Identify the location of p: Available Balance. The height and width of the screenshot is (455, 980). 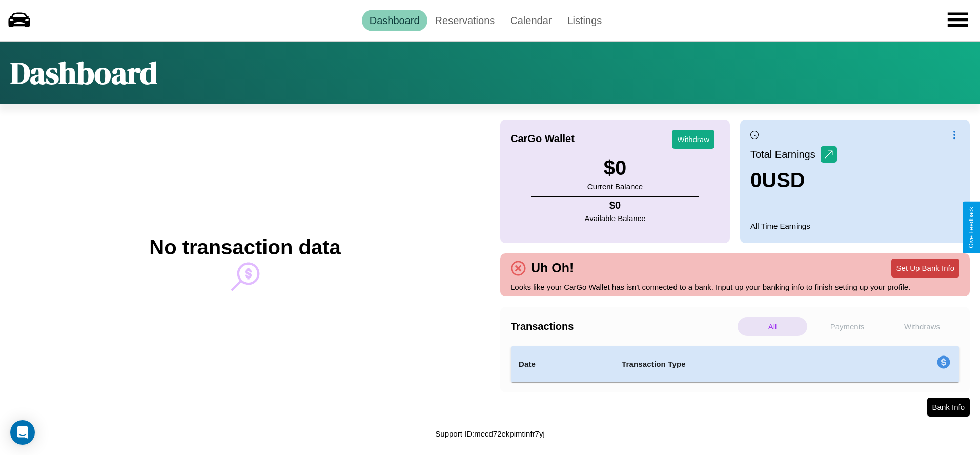
(615, 218).